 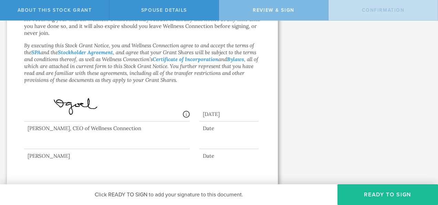 What do you see at coordinates (169, 194) in the screenshot?
I see `span: Click READY TO SIGN to add your signature to this document.` at bounding box center [169, 194].